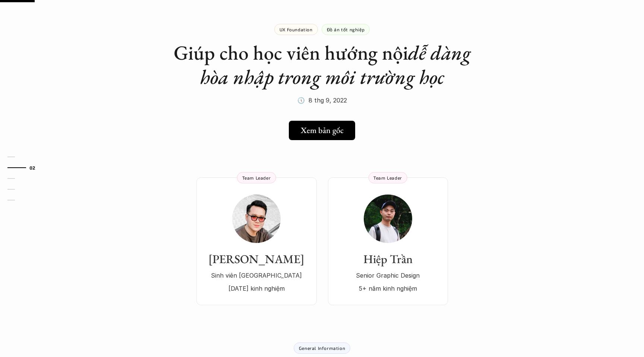  I want to click on p: General Information, so click(322, 348).